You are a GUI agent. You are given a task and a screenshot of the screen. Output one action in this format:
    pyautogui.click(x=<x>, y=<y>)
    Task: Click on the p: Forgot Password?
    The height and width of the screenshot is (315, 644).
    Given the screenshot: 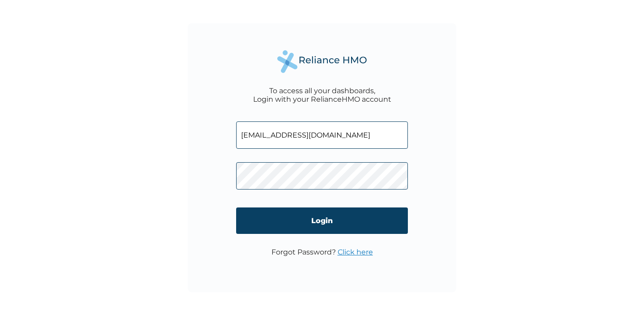 What is the action you would take?
    pyautogui.click(x=322, y=251)
    